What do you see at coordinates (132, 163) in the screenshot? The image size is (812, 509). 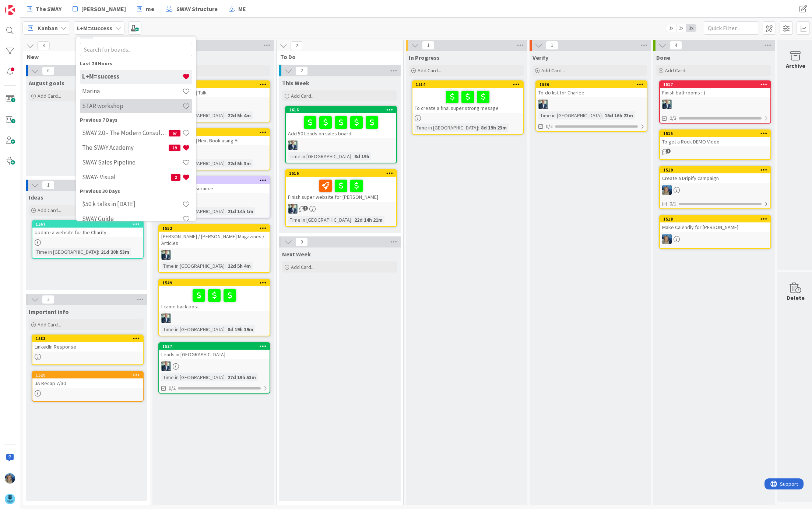 I see `h4: SWAY Sales Pipeline` at bounding box center [132, 163].